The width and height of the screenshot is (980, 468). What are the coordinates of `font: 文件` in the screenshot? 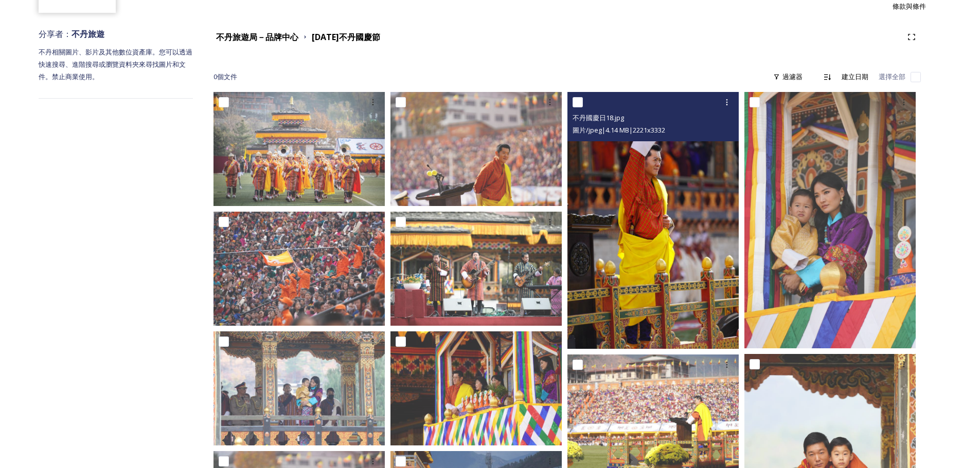 It's located at (231, 77).